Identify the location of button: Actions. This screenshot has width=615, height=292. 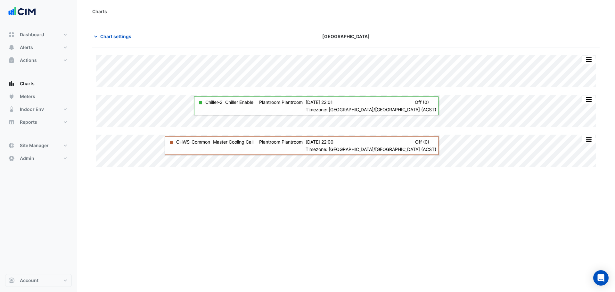
(38, 60).